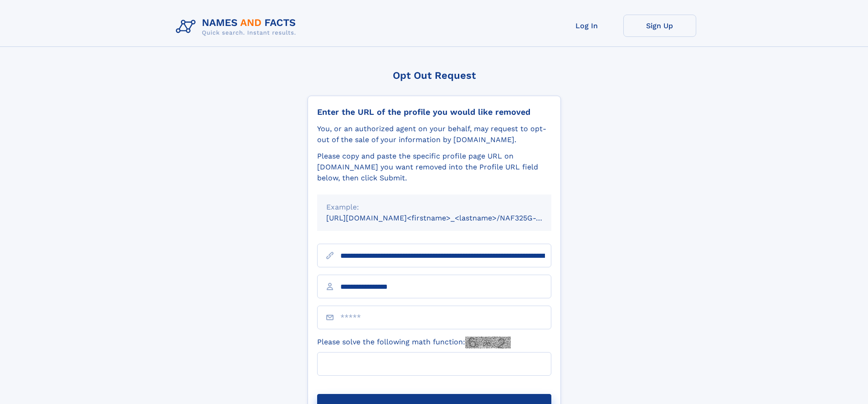 This screenshot has width=868, height=404. Describe the element at coordinates (413, 343) in the screenshot. I see `label: Please solve the following math function:` at that location.